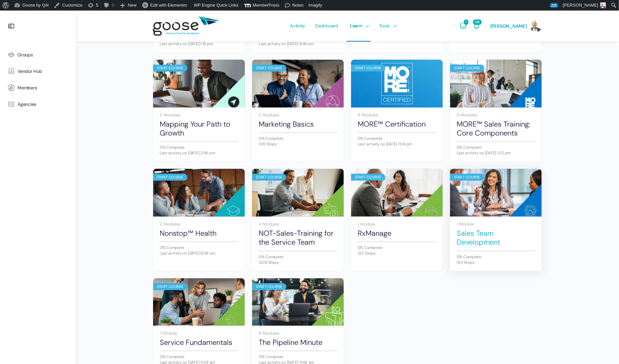  What do you see at coordinates (397, 253) in the screenshot?
I see `div: 0/2 Steps` at bounding box center [397, 253].